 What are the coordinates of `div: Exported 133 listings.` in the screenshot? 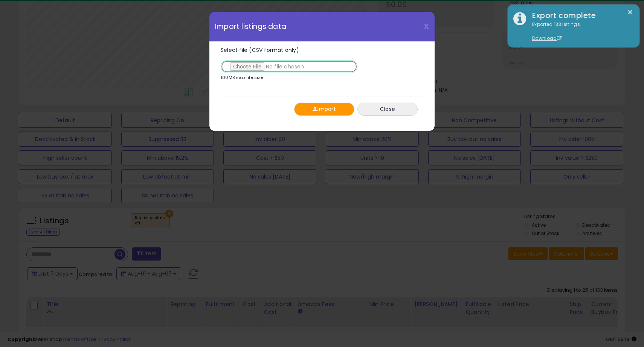 It's located at (580, 32).